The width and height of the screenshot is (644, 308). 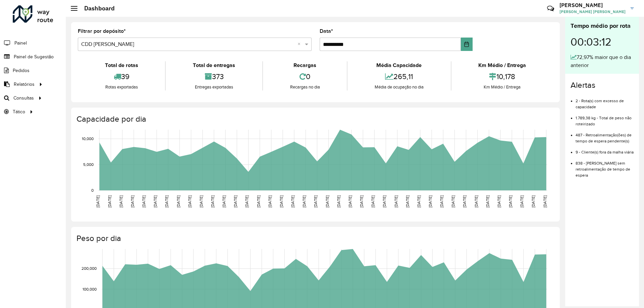 What do you see at coordinates (305, 65) in the screenshot?
I see `div: Recargas` at bounding box center [305, 65].